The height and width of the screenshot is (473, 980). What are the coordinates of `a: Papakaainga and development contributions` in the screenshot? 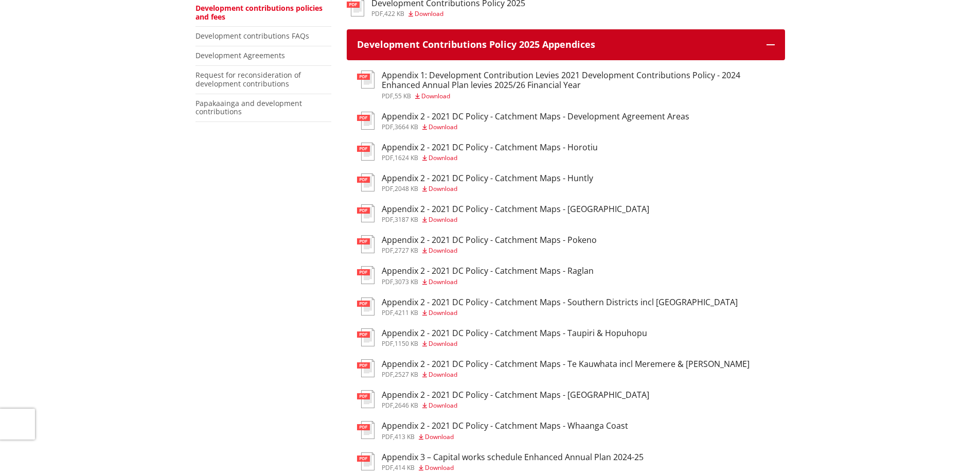 It's located at (249, 107).